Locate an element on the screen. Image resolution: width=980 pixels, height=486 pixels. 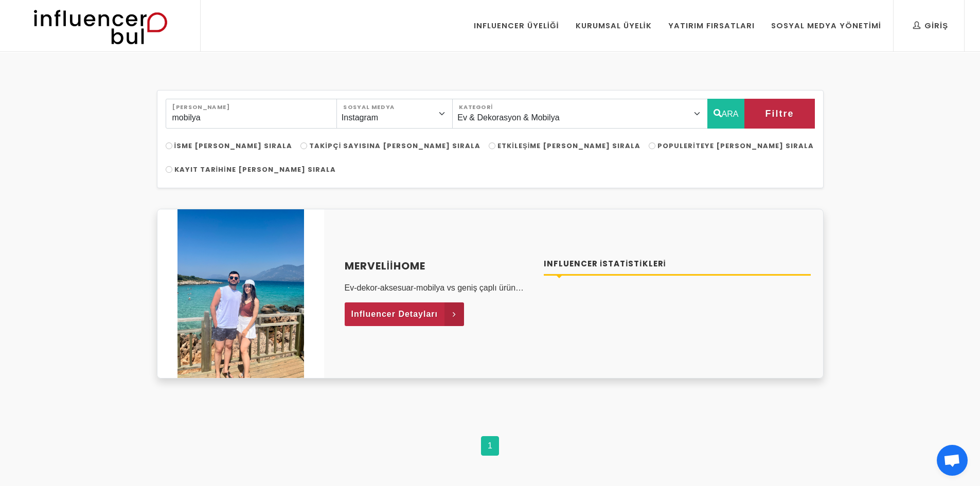
div: Yatırım Fırsatları is located at coordinates (712, 26).